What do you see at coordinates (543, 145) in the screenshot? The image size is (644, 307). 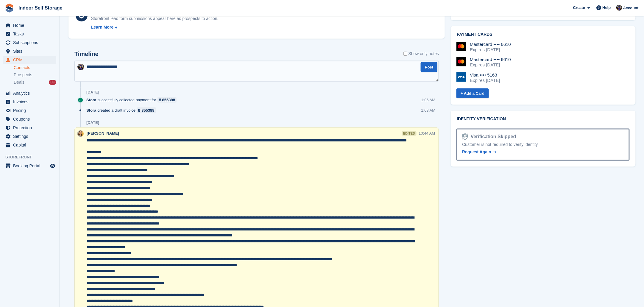 I see `div: Customer is not required to verify identity.` at bounding box center [543, 145].